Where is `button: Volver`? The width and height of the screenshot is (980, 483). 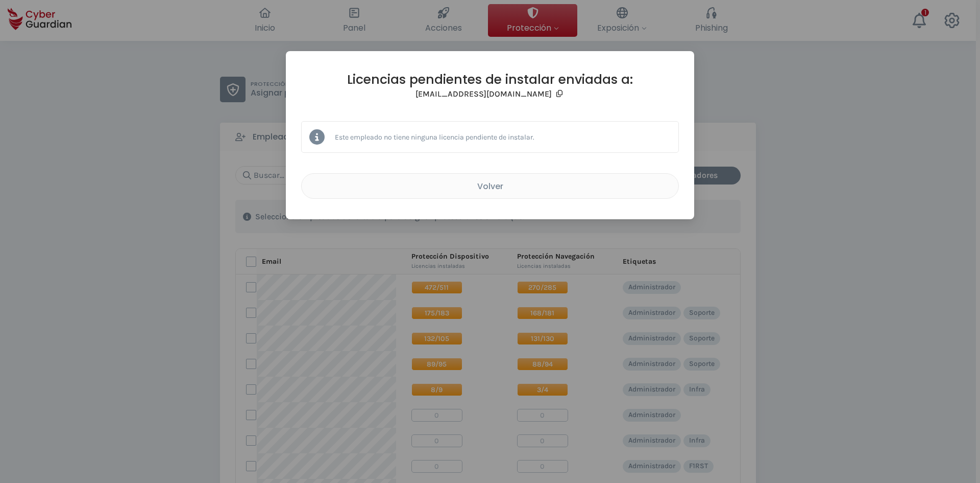 button: Volver is located at coordinates (490, 186).